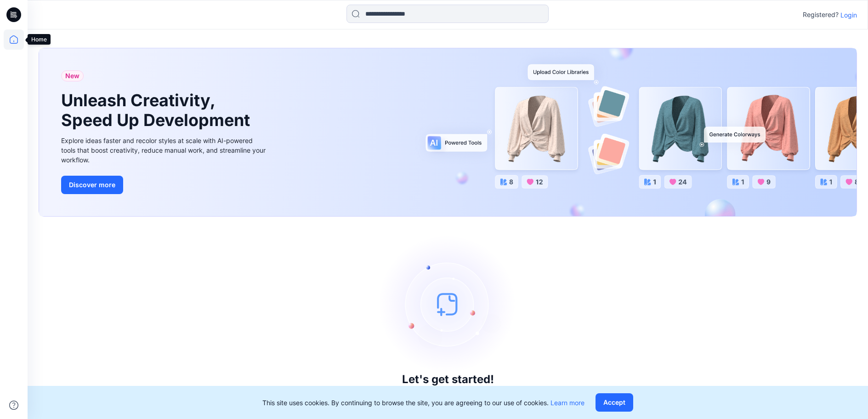 This screenshot has height=419, width=868. What do you see at coordinates (92, 185) in the screenshot?
I see `button: Discover more` at bounding box center [92, 185].